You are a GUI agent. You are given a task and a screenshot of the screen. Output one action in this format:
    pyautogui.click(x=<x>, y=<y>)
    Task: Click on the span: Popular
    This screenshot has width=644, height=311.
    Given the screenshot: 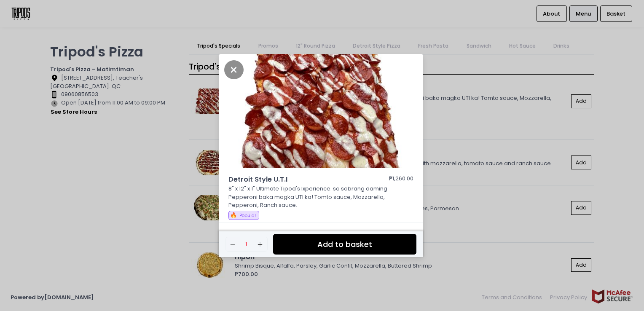 What is the action you would take?
    pyautogui.click(x=248, y=215)
    